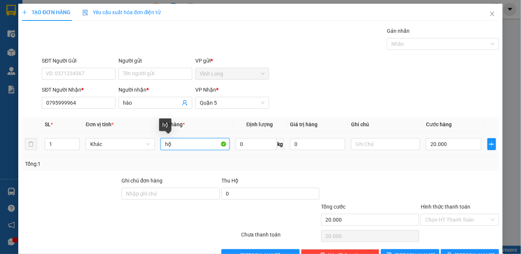 This screenshot has width=521, height=254. Describe the element at coordinates (492, 14) in the screenshot. I see `button: Close` at that location.